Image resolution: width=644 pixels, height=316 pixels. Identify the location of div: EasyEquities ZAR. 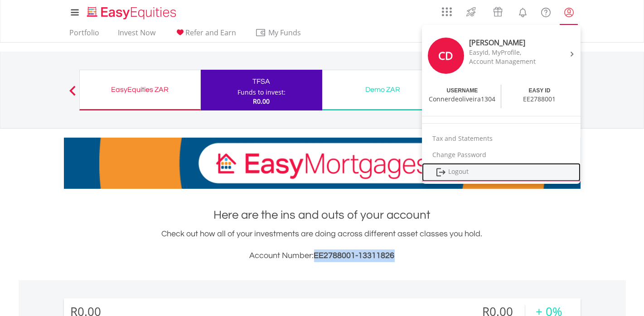
(140, 90).